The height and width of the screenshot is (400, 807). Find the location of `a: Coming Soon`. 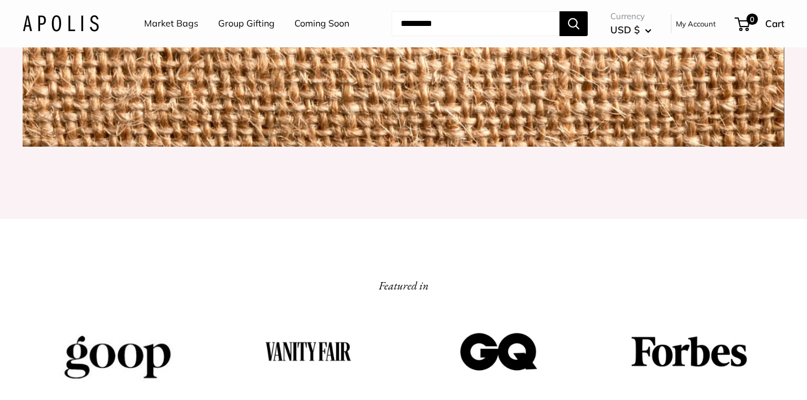

a: Coming Soon is located at coordinates (321, 24).